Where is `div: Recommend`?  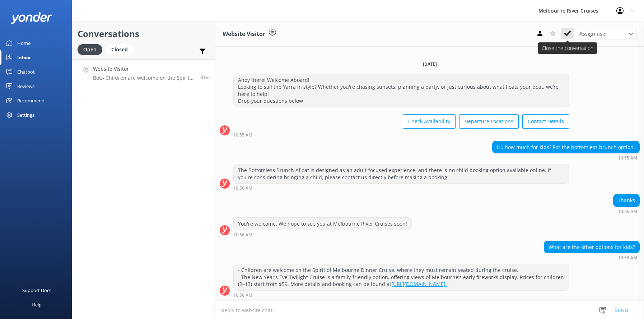 div: Recommend is located at coordinates (31, 101).